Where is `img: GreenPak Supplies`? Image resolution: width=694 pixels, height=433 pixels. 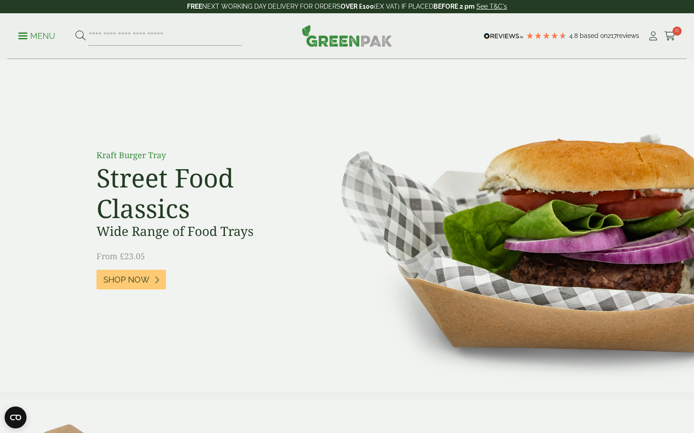 img: GreenPak Supplies is located at coordinates (347, 36).